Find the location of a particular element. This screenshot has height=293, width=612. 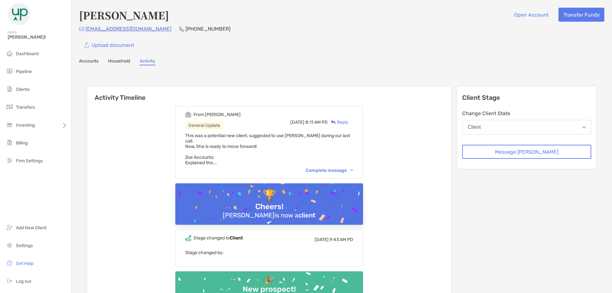

div: Stage changed to is located at coordinates (218, 238).